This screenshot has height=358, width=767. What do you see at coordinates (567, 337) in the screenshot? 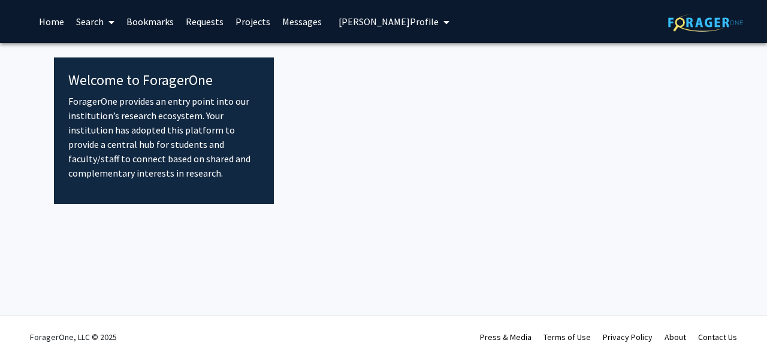
I see `a: Terms of Use` at bounding box center [567, 337].